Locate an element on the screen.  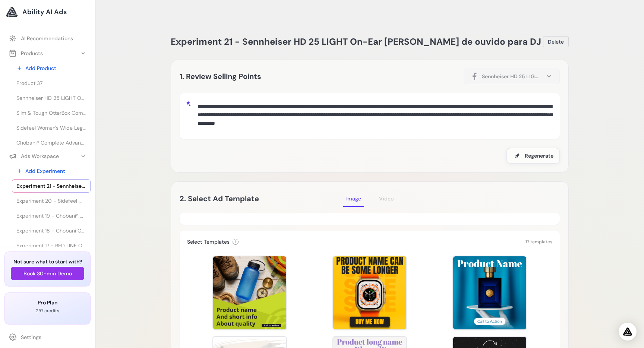
h2: 1. Review Selling Points is located at coordinates (220, 76).